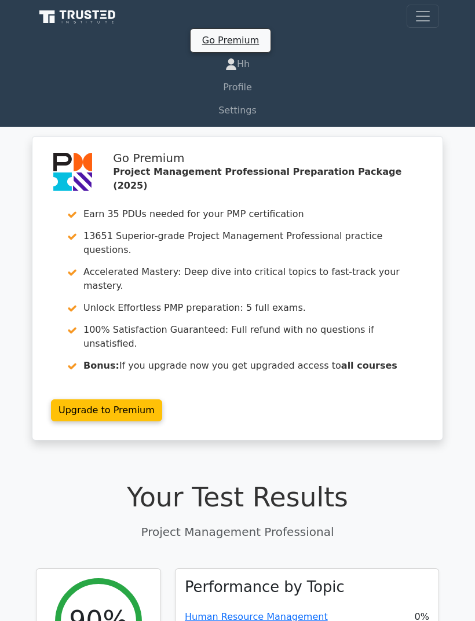 This screenshot has height=621, width=475. What do you see at coordinates (237, 532) in the screenshot?
I see `p: Project Management Professional` at bounding box center [237, 532].